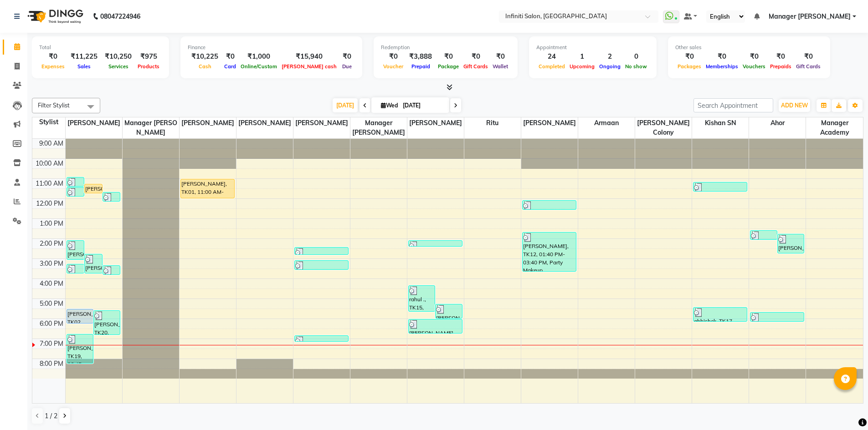 Image resolution: width=868 pixels, height=430 pixels. Describe the element at coordinates (53, 67) in the screenshot. I see `span: Expenses` at that location.